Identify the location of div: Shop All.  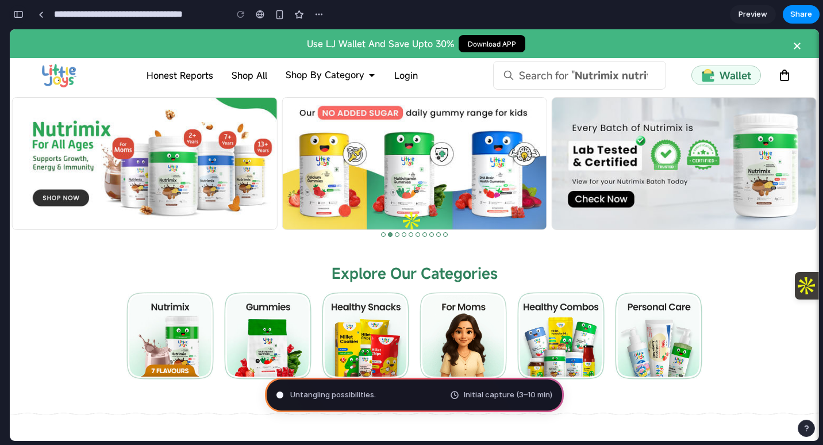
(240, 47).